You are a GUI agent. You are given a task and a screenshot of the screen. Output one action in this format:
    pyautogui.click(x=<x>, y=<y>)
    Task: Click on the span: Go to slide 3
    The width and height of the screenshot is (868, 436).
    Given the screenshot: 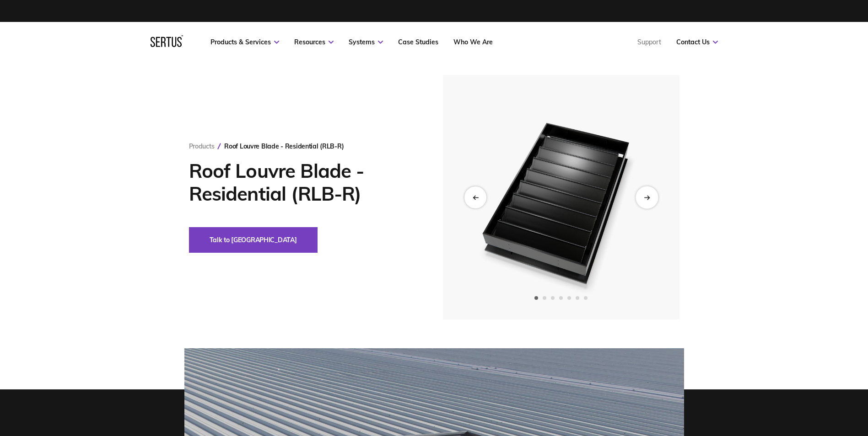 What is the action you would take?
    pyautogui.click(x=553, y=299)
    